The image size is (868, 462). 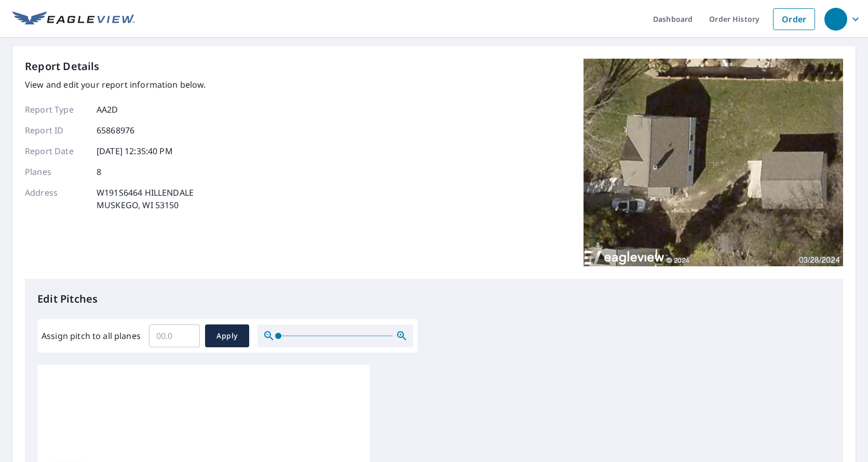 What do you see at coordinates (434, 299) in the screenshot?
I see `p: Edit Pitches` at bounding box center [434, 299].